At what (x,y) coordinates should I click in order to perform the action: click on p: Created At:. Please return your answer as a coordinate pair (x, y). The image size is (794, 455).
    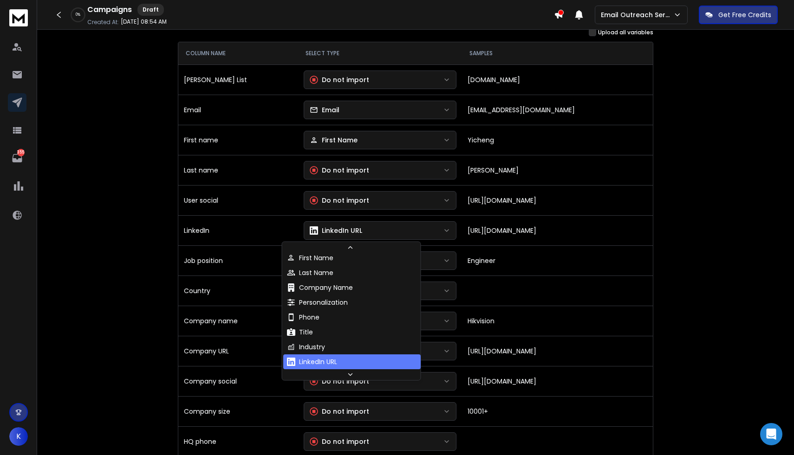
    Looking at the image, I should click on (103, 22).